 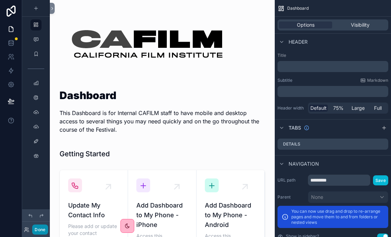 What do you see at coordinates (359, 108) in the screenshot?
I see `span: Large` at bounding box center [359, 108].